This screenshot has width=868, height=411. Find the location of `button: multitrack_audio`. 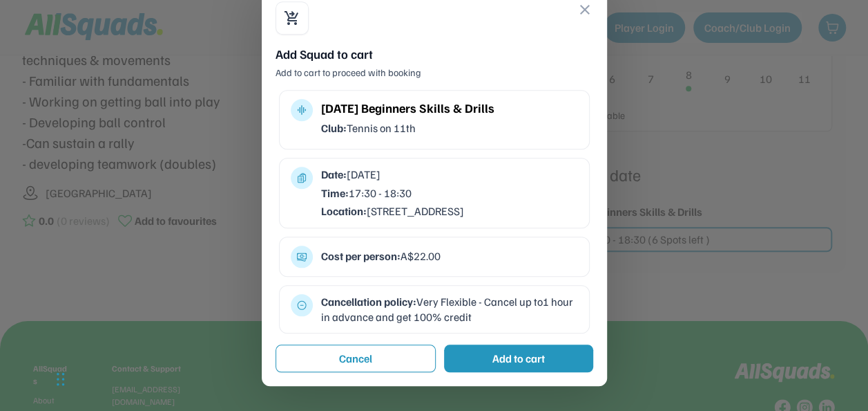

button: multitrack_audio is located at coordinates (302, 110).